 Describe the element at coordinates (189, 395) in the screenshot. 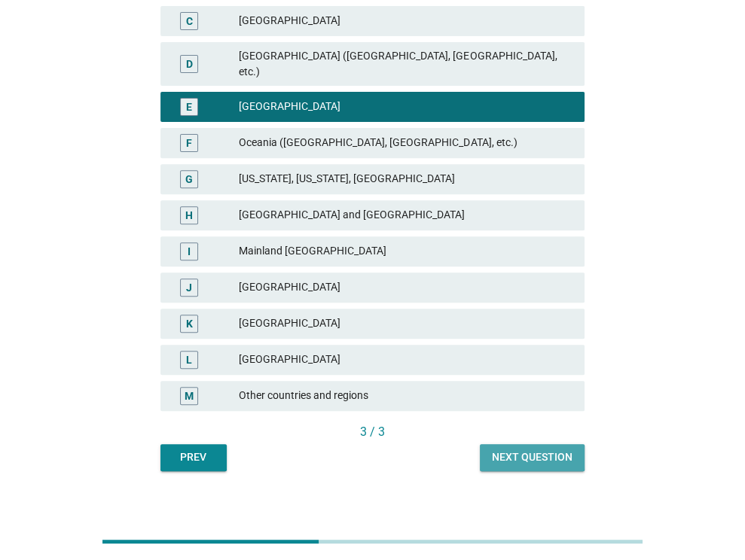

I see `div: M` at that location.